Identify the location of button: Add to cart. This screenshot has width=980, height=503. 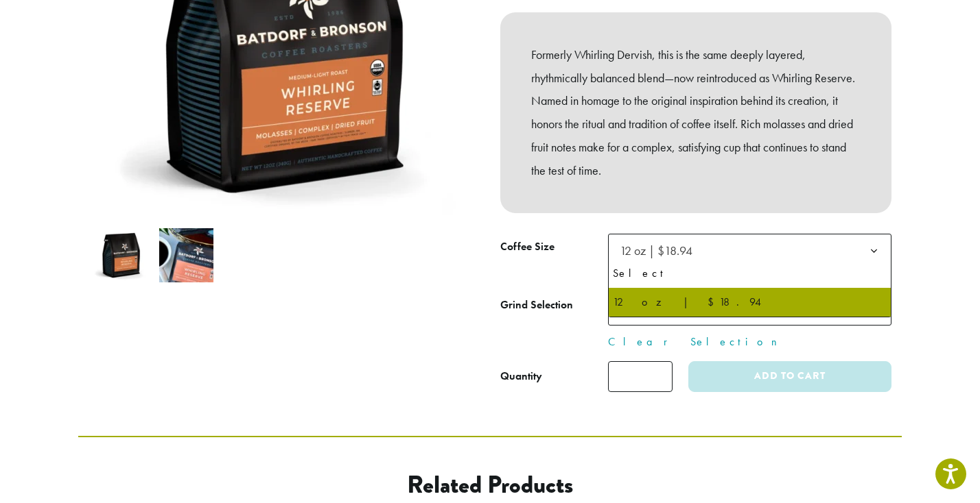
(790, 377).